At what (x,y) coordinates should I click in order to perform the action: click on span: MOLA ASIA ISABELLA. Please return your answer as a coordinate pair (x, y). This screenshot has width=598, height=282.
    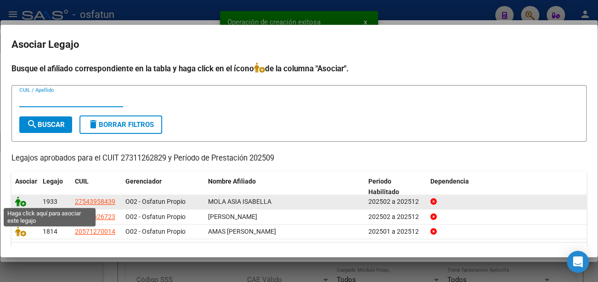
    Looking at the image, I should click on (240, 201).